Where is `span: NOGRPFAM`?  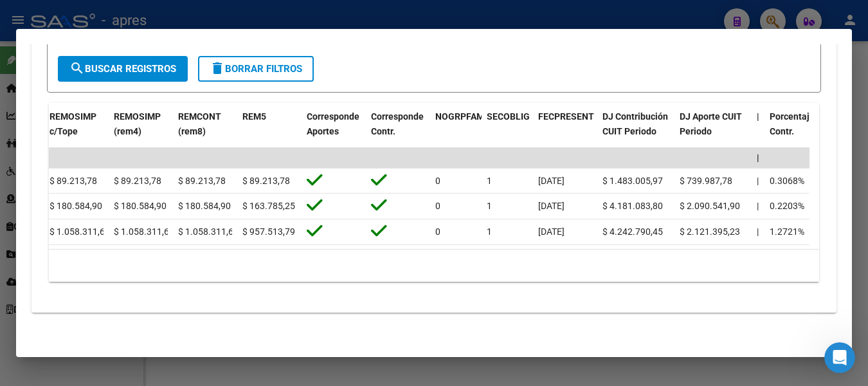
span: NOGRPFAM is located at coordinates (460, 116).